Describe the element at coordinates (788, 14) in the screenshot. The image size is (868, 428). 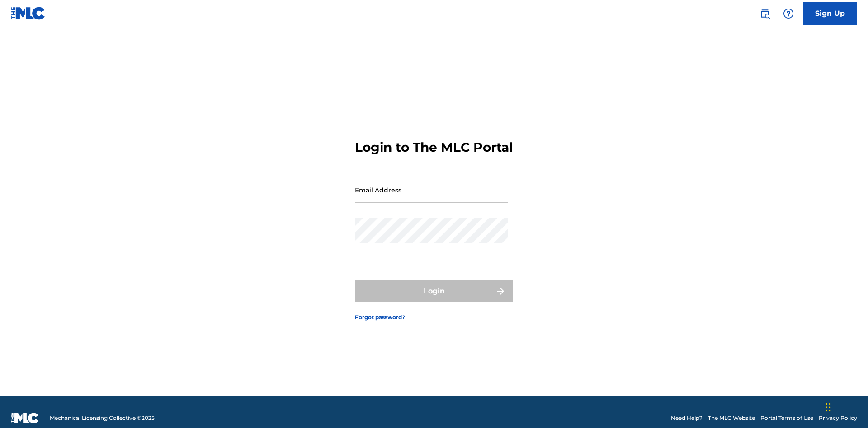
I see `div: Help` at that location.